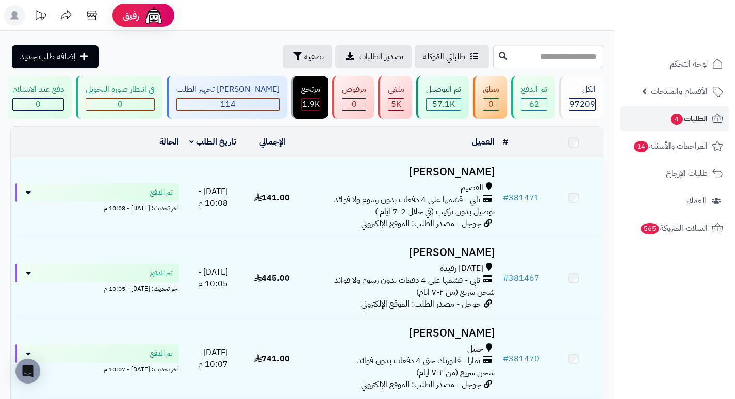 This screenshot has width=735, height=399. I want to click on a: ملغي 5K, so click(395, 97).